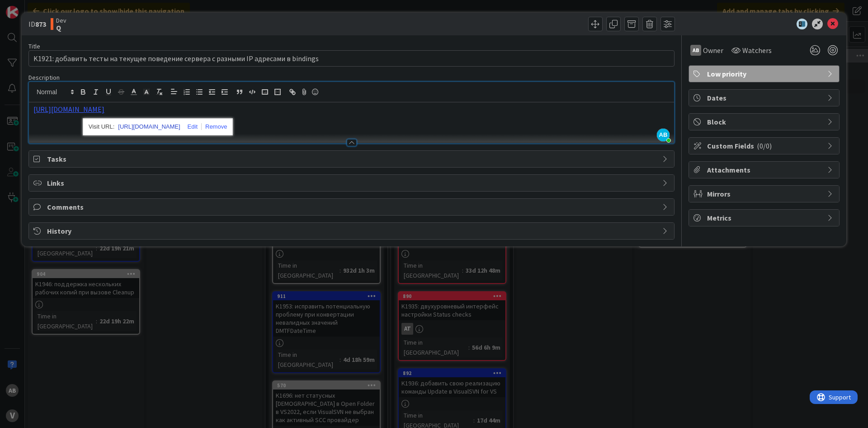 This screenshot has height=428, width=868. What do you see at coordinates (61, 21) in the screenshot?
I see `span: Dev` at bounding box center [61, 21].